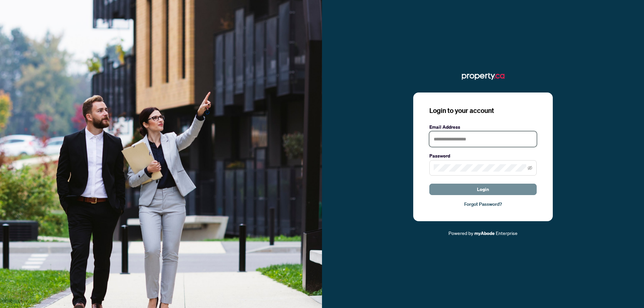 The width and height of the screenshot is (644, 308). What do you see at coordinates (484, 234) in the screenshot?
I see `a: myAbode` at bounding box center [484, 234].